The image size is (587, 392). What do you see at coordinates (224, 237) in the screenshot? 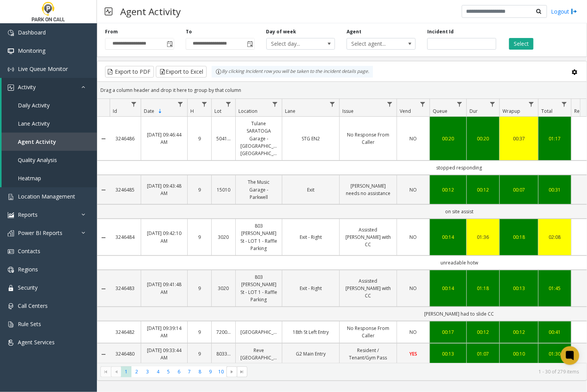
I see `a: 3020` at bounding box center [224, 237].